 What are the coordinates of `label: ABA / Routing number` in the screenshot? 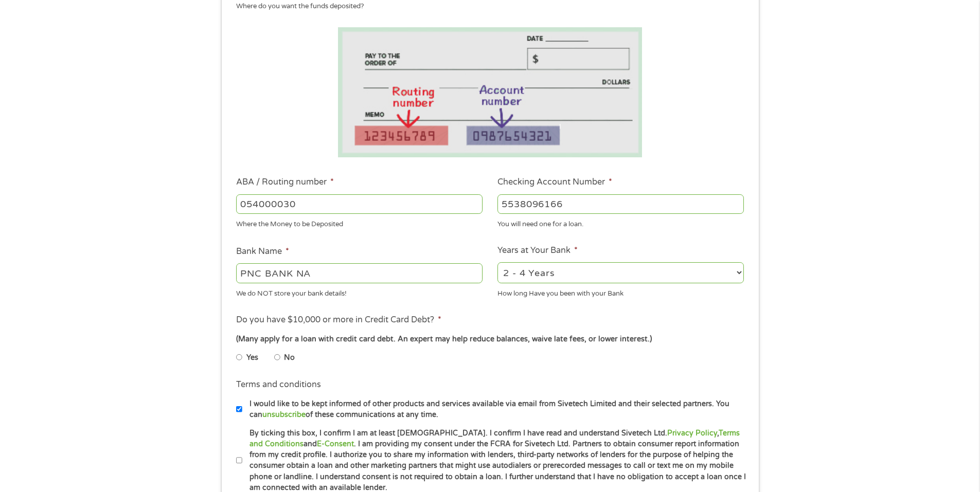 It's located at (285, 182).